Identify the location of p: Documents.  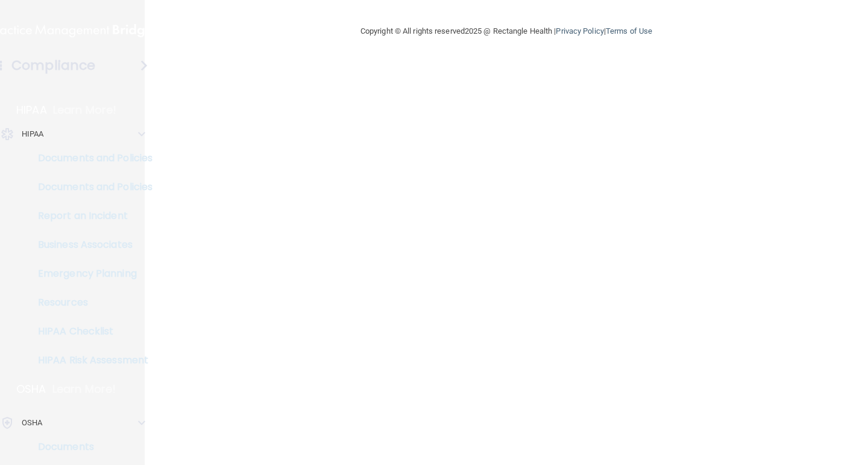
(89, 448).